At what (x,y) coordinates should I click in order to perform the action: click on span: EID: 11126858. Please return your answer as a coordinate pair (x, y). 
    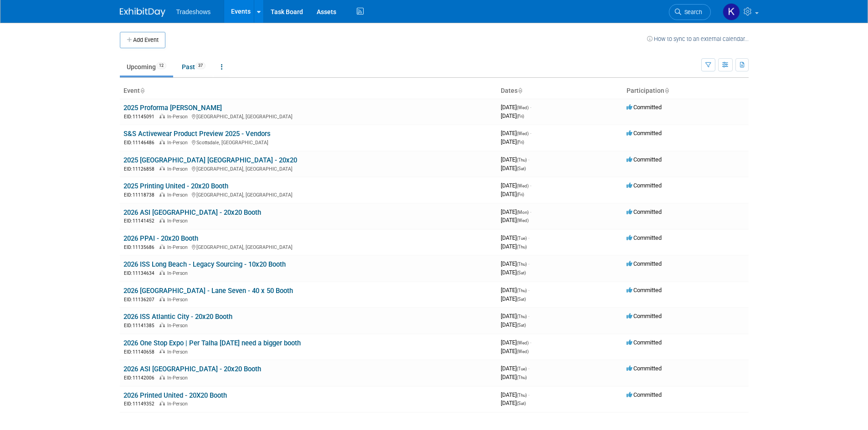
    Looking at the image, I should click on (141, 169).